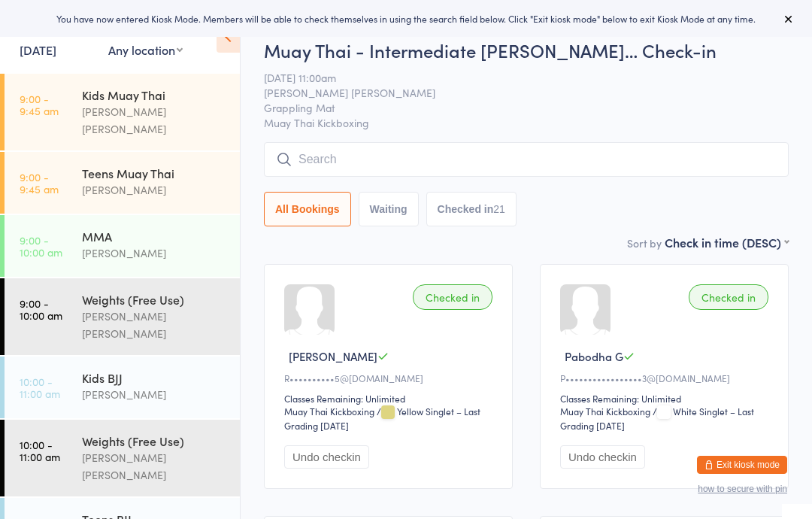  Describe the element at coordinates (526, 160) in the screenshot. I see `input: Search` at that location.